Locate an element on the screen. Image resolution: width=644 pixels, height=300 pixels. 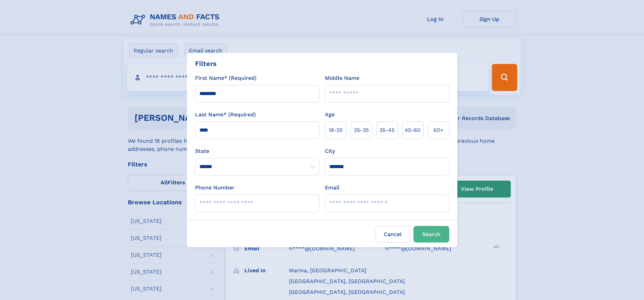
span: 18‑25 is located at coordinates (335, 130).